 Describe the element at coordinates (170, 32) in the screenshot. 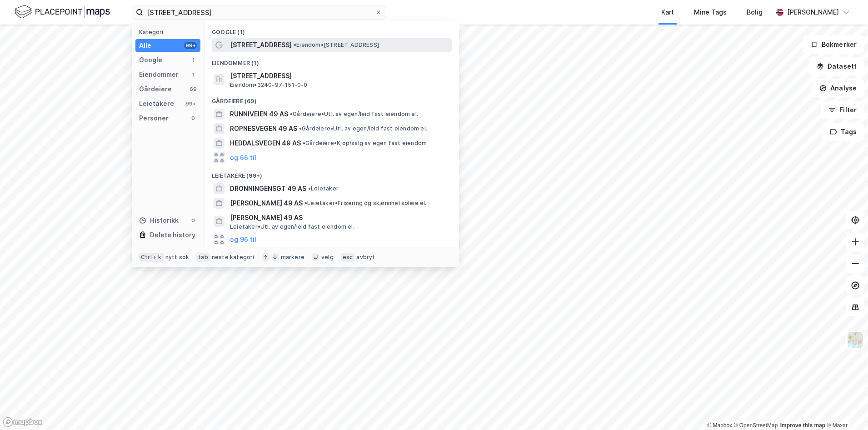

I see `div: Kategori` at that location.